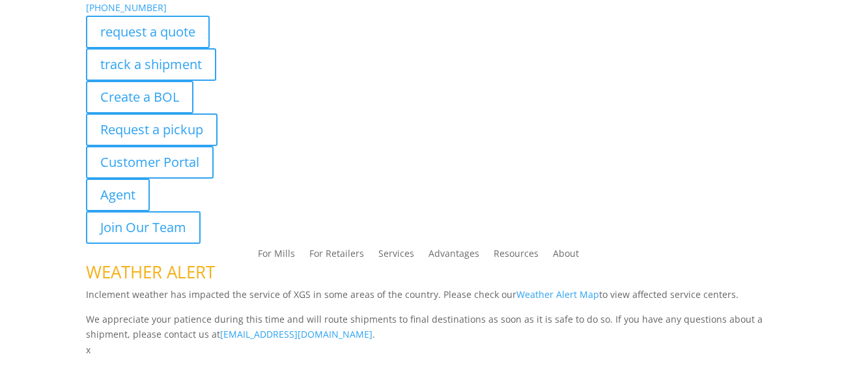 This screenshot has width=859, height=384. What do you see at coordinates (150, 162) in the screenshot?
I see `a: Customer Portal` at bounding box center [150, 162].